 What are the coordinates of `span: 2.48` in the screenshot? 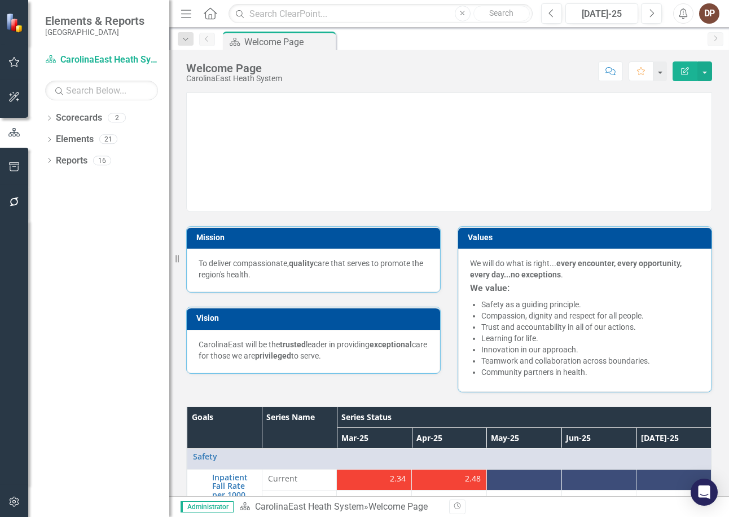 It's located at (473, 479).